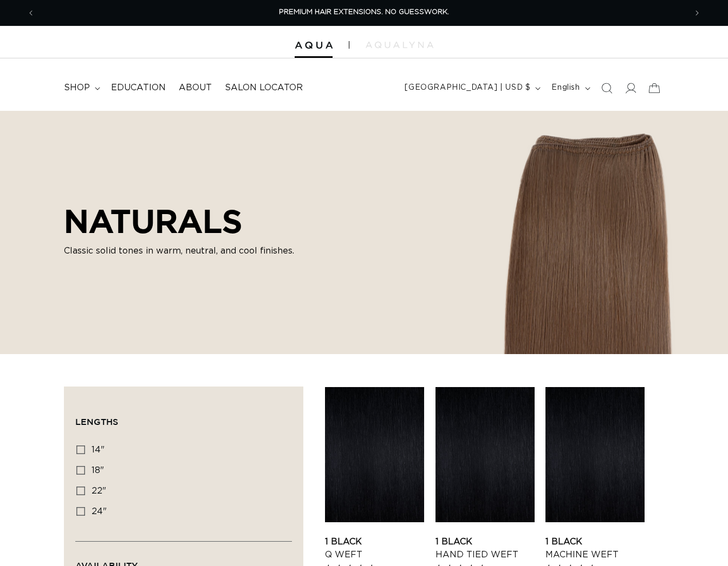 This screenshot has width=728, height=566. Describe the element at coordinates (364, 12) in the screenshot. I see `span: PREMIUM HAIR EXTENSIONS. NO GUESSWORK.` at that location.